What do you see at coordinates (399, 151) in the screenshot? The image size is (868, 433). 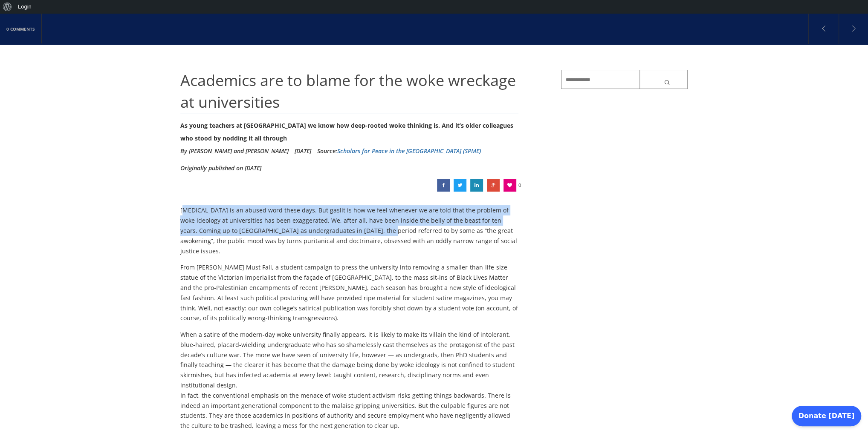 I see `div: Source:` at bounding box center [399, 151].